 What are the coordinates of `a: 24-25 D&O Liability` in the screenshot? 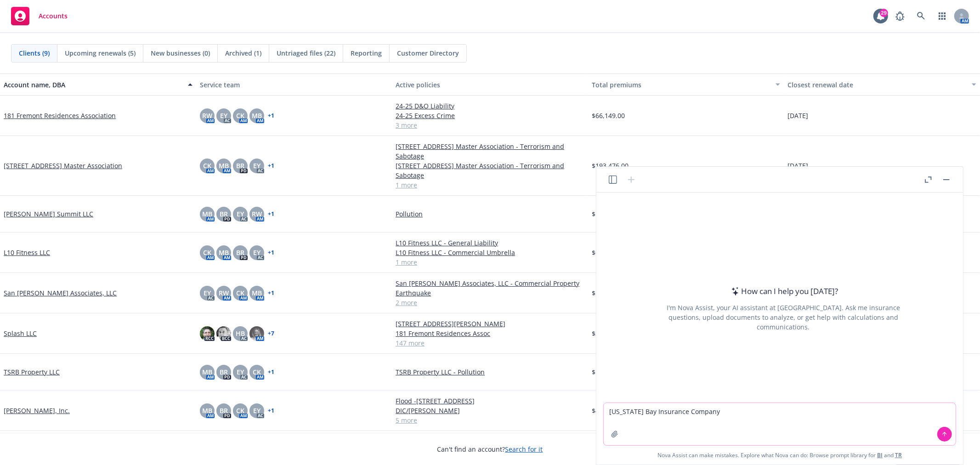 It's located at (490, 105).